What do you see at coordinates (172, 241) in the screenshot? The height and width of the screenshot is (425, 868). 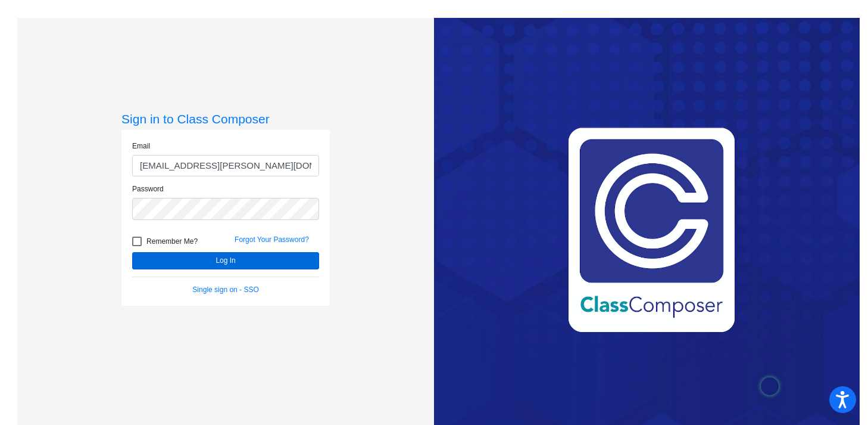 I see `span: Remember Me?` at bounding box center [172, 241].